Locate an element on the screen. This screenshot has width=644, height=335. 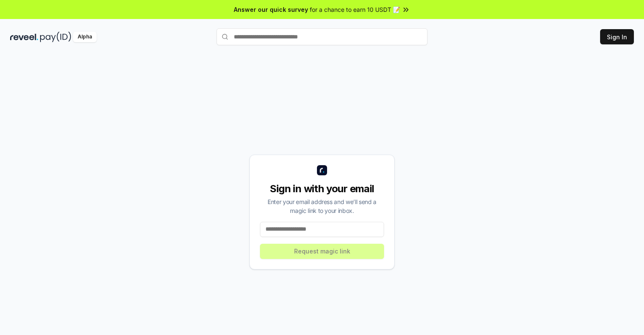
span: for a chance to earn 10 USDT 📝 is located at coordinates (355, 9).